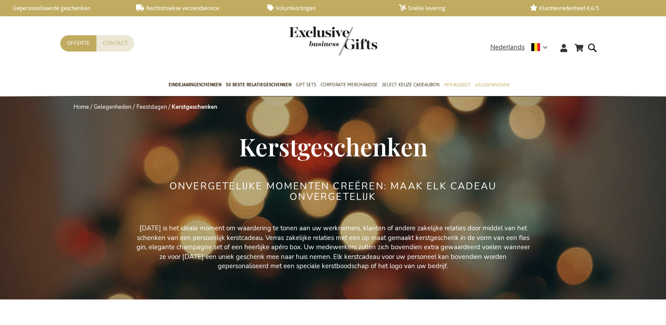 This screenshot has width=666, height=325. What do you see at coordinates (326, 8) in the screenshot?
I see `a: Volumkortingen` at bounding box center [326, 8].